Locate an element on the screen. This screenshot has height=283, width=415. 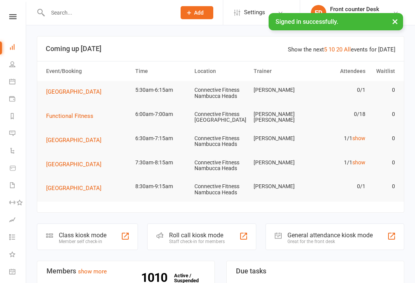
a: General attendance kiosk mode is located at coordinates (18, 273).